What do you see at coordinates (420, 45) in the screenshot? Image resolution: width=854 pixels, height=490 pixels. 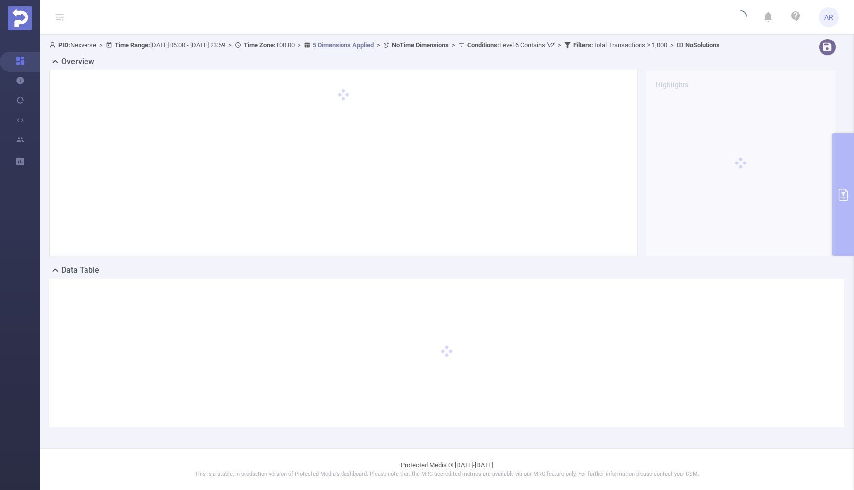 I see `b: No Time Dimensions` at bounding box center [420, 45].